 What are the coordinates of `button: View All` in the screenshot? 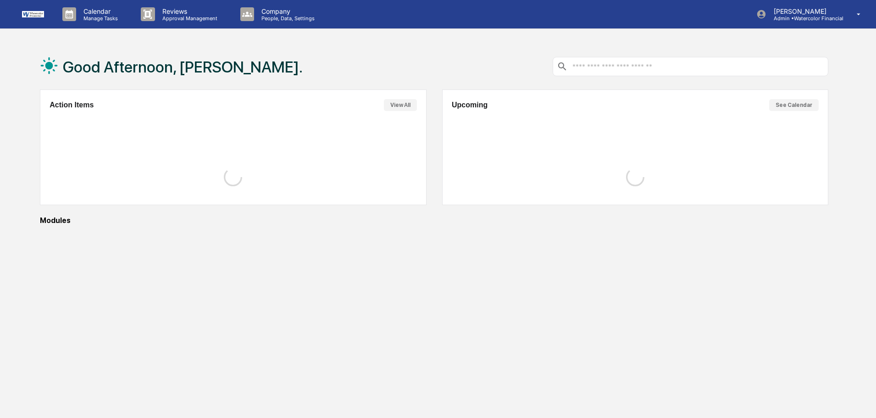 It's located at (400, 105).